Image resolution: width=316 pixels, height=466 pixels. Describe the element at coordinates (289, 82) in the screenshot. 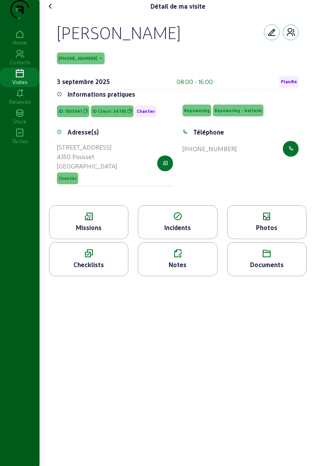

I see `span: Planifié` at that location.